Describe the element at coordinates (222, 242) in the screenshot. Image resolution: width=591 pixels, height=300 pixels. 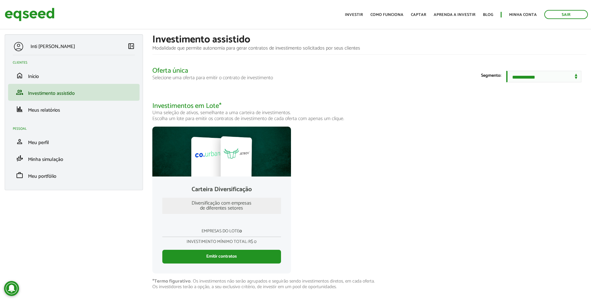
I see `p: Investimento mínimo total: R$ 0` at that location.